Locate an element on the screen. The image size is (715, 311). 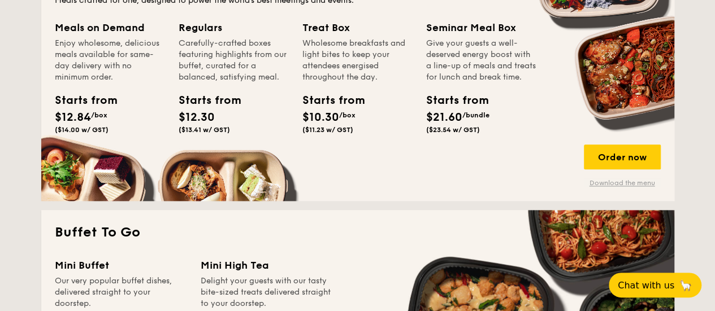
a: Download the menu is located at coordinates (622, 183).